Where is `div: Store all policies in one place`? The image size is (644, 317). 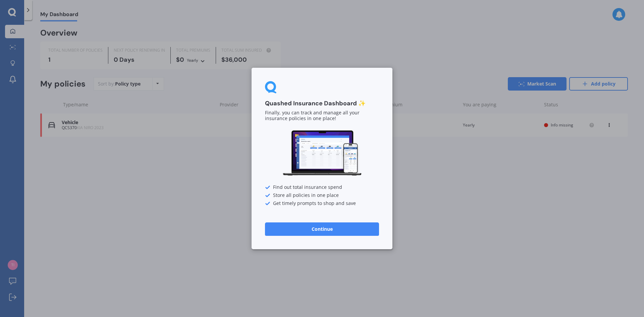 div: Store all policies in one place is located at coordinates (322, 195).